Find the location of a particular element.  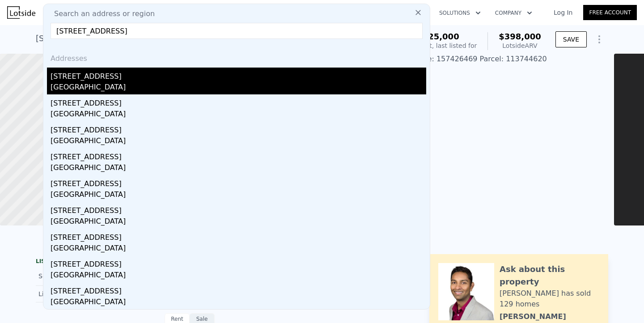

div: Sold is located at coordinates (78, 276).